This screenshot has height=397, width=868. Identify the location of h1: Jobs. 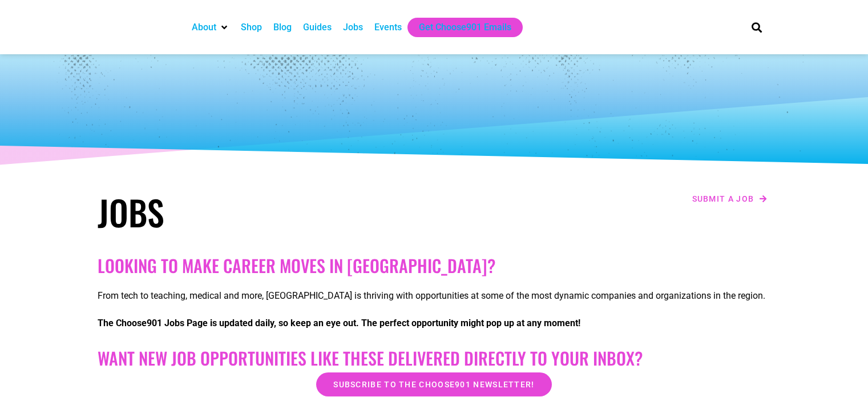
(263, 212).